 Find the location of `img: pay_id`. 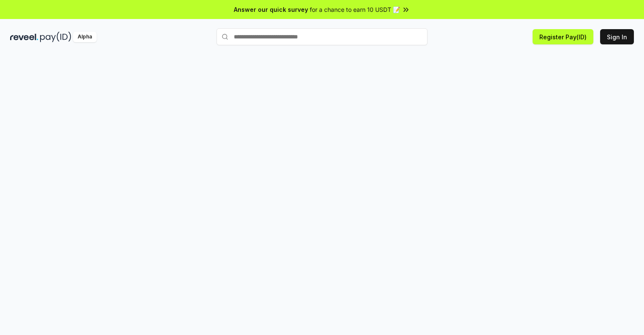

img: pay_id is located at coordinates (56, 37).